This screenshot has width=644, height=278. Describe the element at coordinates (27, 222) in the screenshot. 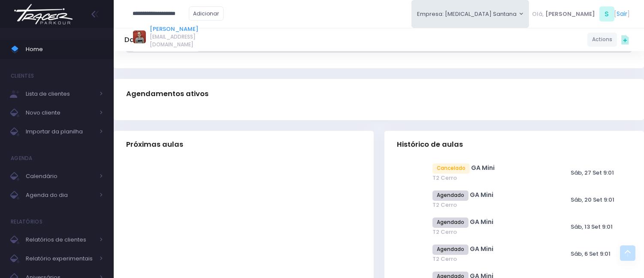

I see `h4: Relatórios` at that location.